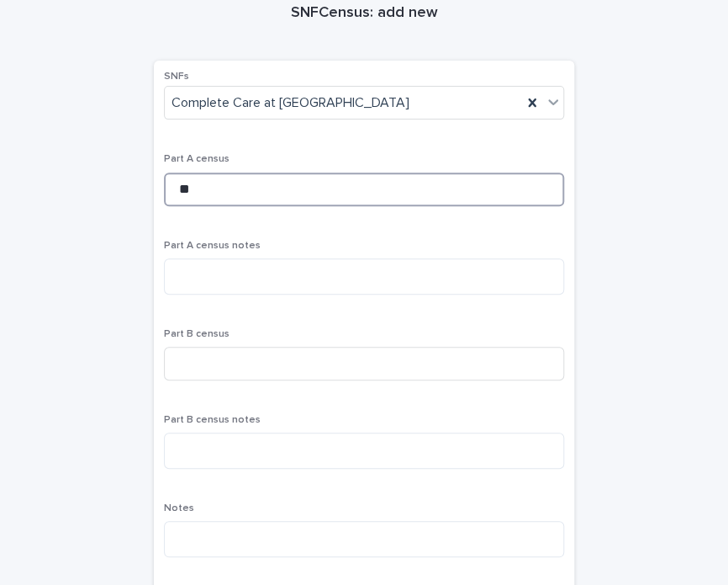 This screenshot has height=585, width=728. I want to click on span: SNFs, so click(176, 76).